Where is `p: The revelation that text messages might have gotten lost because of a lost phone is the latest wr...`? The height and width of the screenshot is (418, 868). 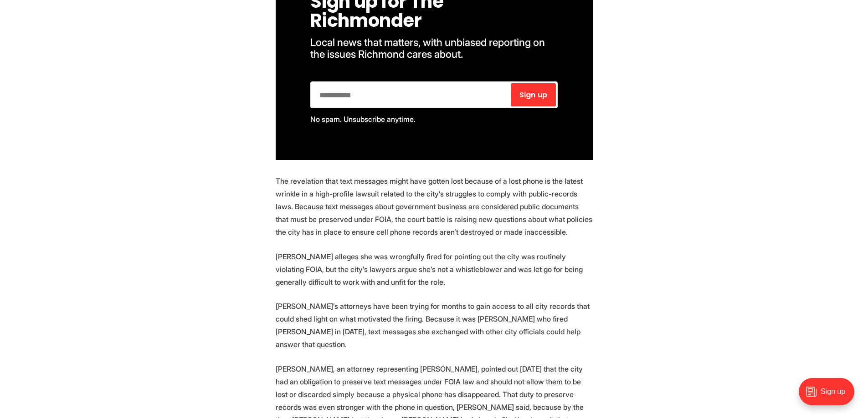
p: The revelation that text messages might have gotten lost because of a lost phone is the latest wr... is located at coordinates (434, 206).